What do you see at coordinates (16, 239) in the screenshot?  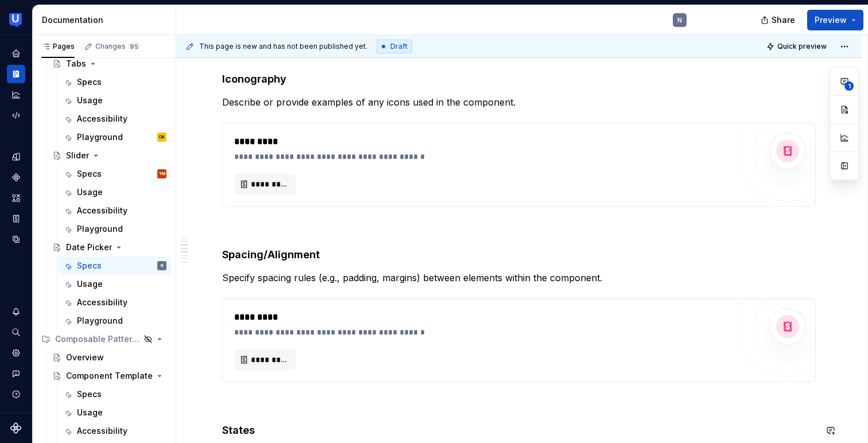 I see `div: Data sources` at bounding box center [16, 239].